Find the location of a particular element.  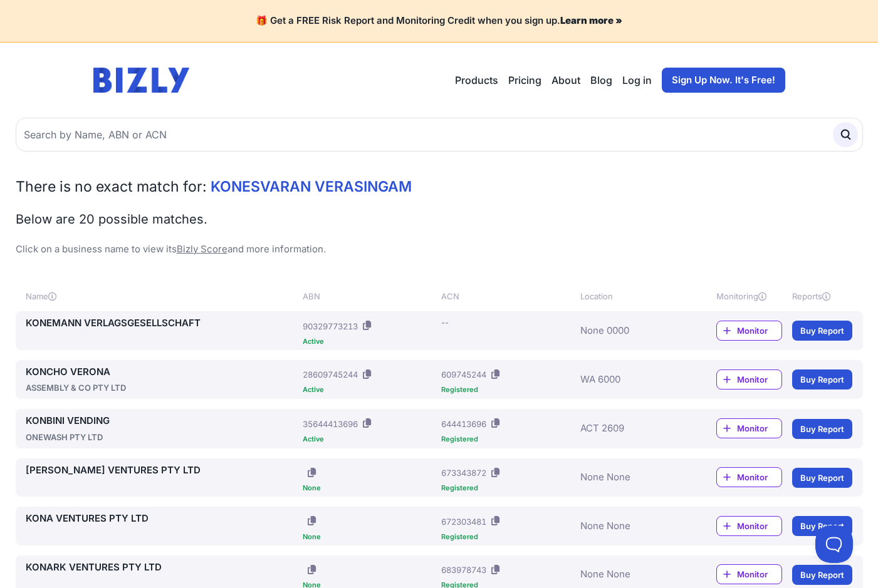

span: KONESVARAN VERASINGAM is located at coordinates (311, 187).